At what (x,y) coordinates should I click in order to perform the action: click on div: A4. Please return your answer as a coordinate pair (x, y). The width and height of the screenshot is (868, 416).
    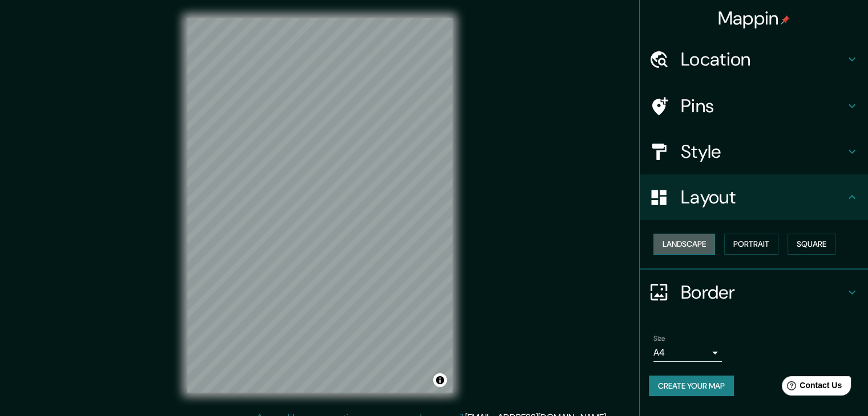
    Looking at the image, I should click on (688, 352).